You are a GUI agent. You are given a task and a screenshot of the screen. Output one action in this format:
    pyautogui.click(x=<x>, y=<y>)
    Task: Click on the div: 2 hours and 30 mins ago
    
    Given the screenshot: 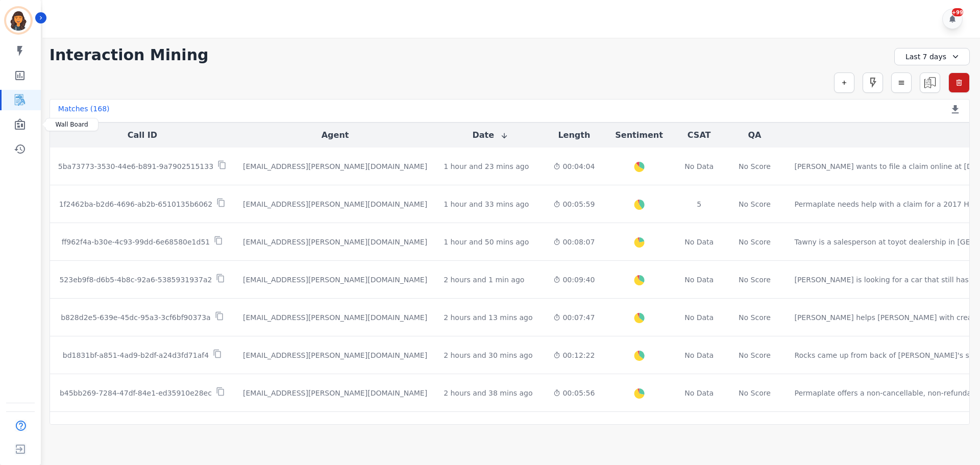 What is the action you would take?
    pyautogui.click(x=488, y=355)
    